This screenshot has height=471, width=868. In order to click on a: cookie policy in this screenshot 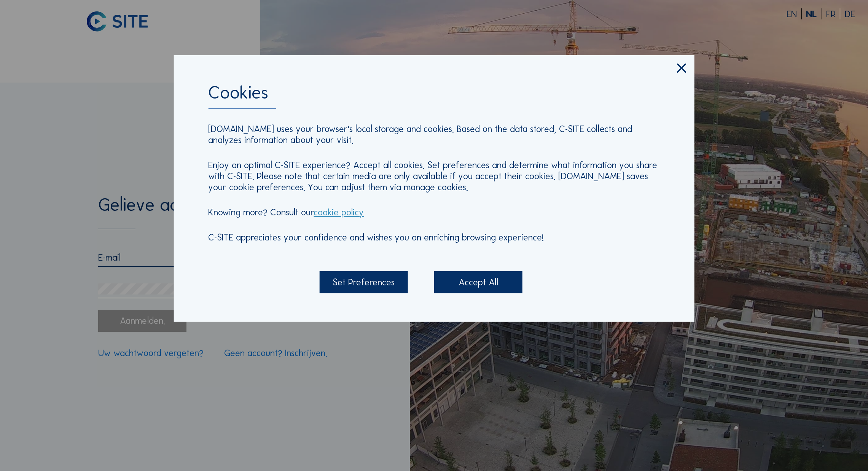, I will do `click(338, 212)`.